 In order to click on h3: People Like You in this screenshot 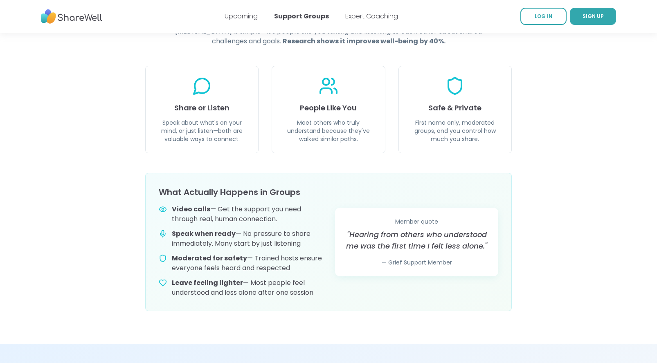, I will do `click(328, 108)`.